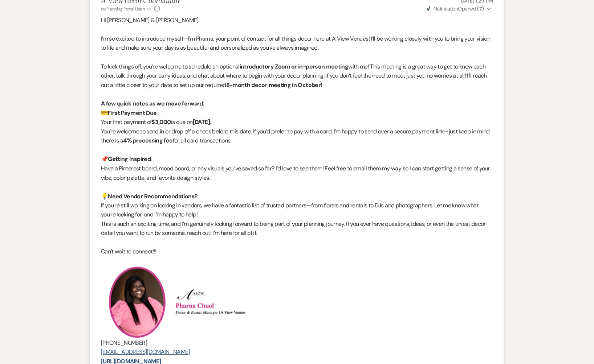  Describe the element at coordinates (455, 8) in the screenshot. I see `span: Opened` at that location.